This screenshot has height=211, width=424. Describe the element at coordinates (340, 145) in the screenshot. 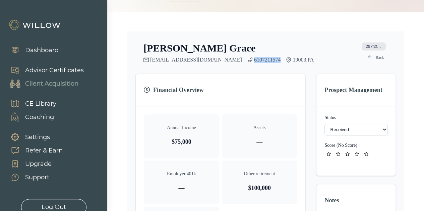

I see `label: Score ( No Score )` at that location.